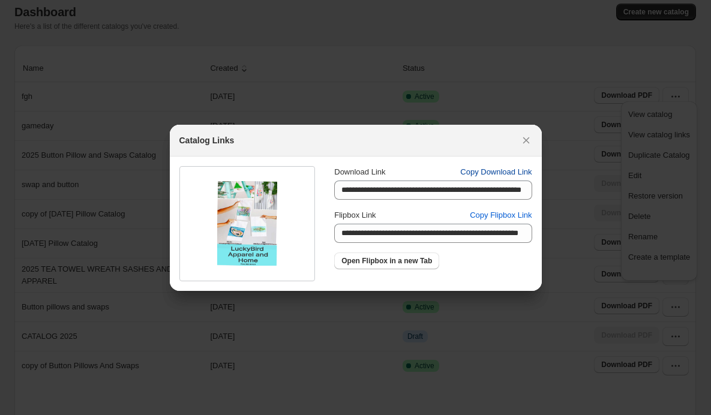  Describe the element at coordinates (247, 223) in the screenshot. I see `img: thumbImage` at that location.